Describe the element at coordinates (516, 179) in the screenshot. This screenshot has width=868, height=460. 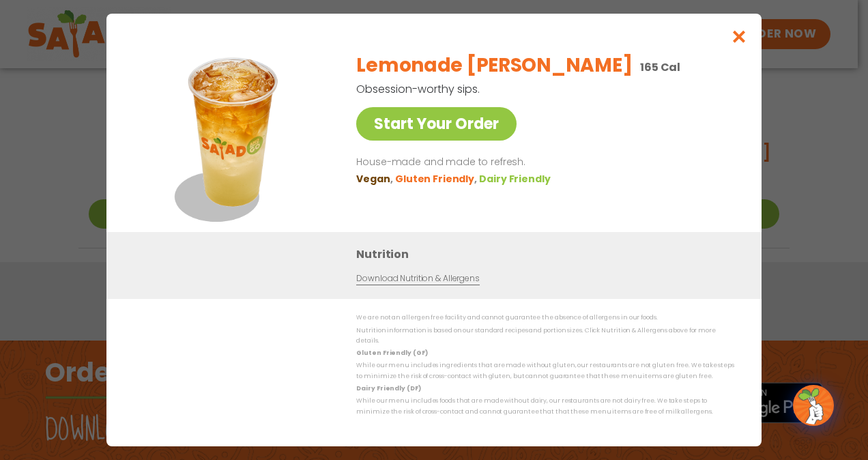
I see `li: Dairy Friendly` at that location.